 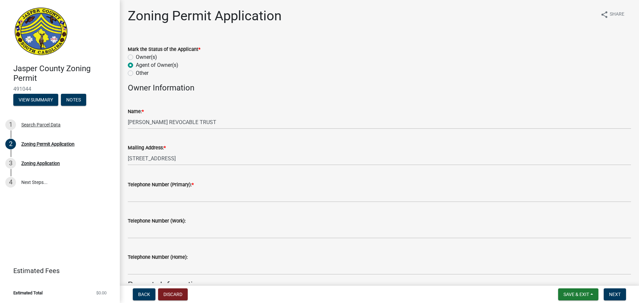 What do you see at coordinates (11, 144) in the screenshot?
I see `div: 2` at bounding box center [11, 144].